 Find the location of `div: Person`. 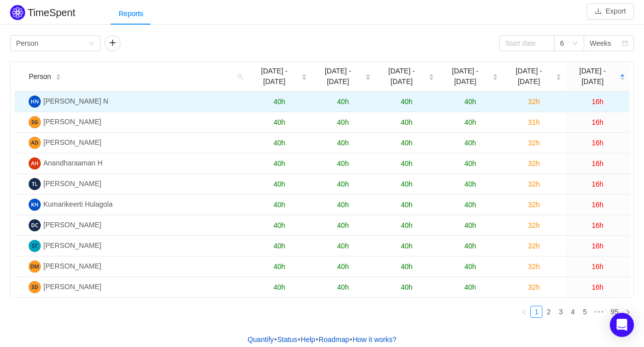

div: Person is located at coordinates (27, 43).